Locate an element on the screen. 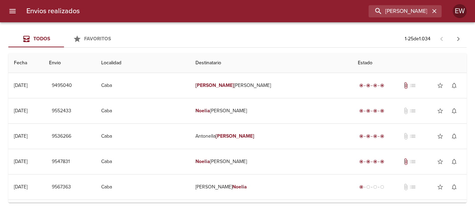  th: Destinatario is located at coordinates (271, 63).